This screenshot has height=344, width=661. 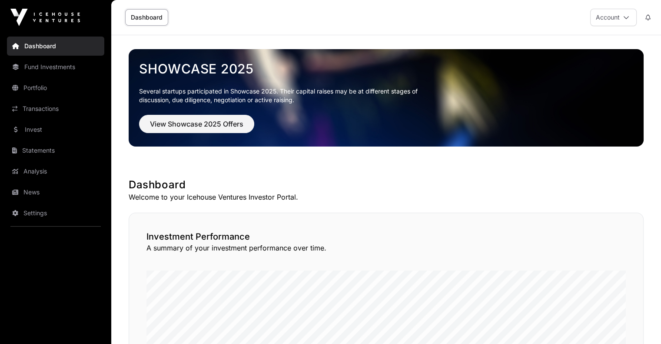 I want to click on a: Settings, so click(x=56, y=213).